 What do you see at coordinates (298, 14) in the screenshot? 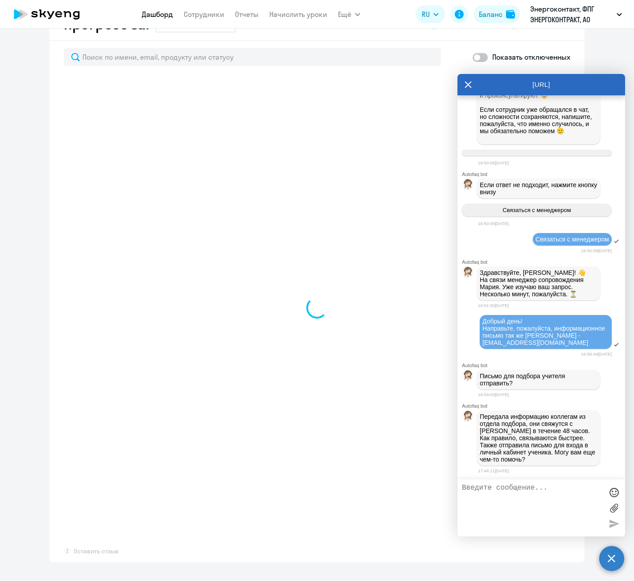
I see `a: Начислить уроки` at bounding box center [298, 14].